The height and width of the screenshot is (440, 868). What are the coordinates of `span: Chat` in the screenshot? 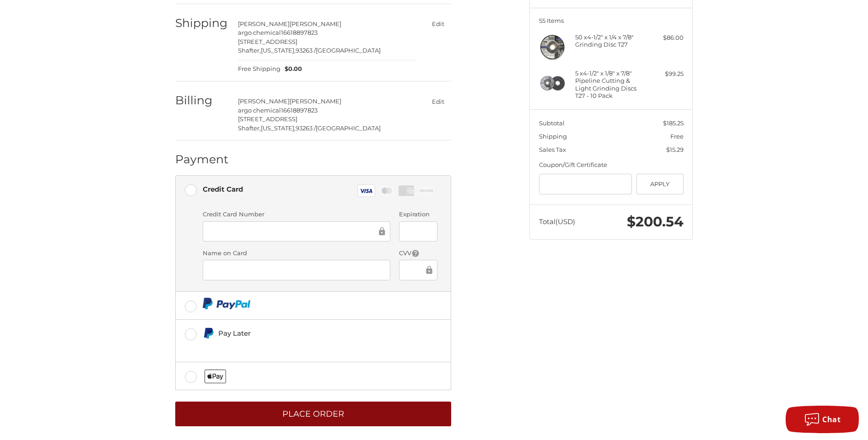 It's located at (831, 419).